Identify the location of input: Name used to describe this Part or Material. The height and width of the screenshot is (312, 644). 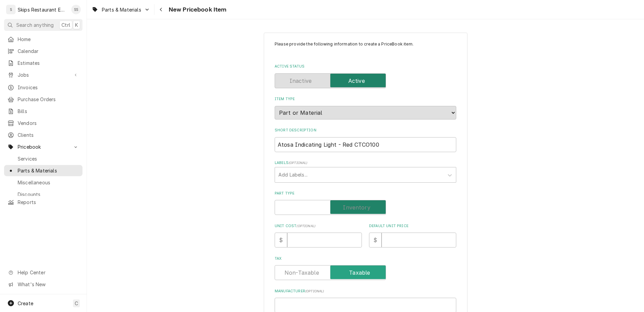
(365, 144).